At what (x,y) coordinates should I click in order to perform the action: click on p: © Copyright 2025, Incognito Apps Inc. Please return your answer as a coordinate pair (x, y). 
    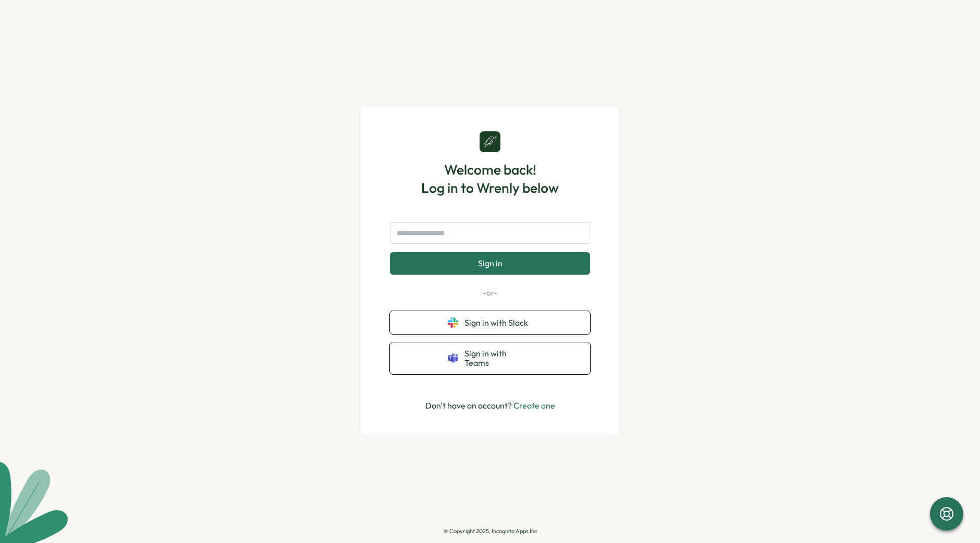
    Looking at the image, I should click on (490, 531).